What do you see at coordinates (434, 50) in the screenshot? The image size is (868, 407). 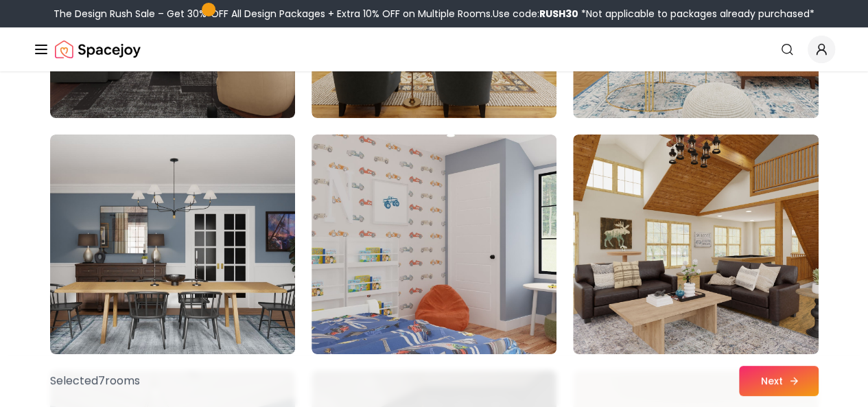 I see `nav: Global` at bounding box center [434, 50].